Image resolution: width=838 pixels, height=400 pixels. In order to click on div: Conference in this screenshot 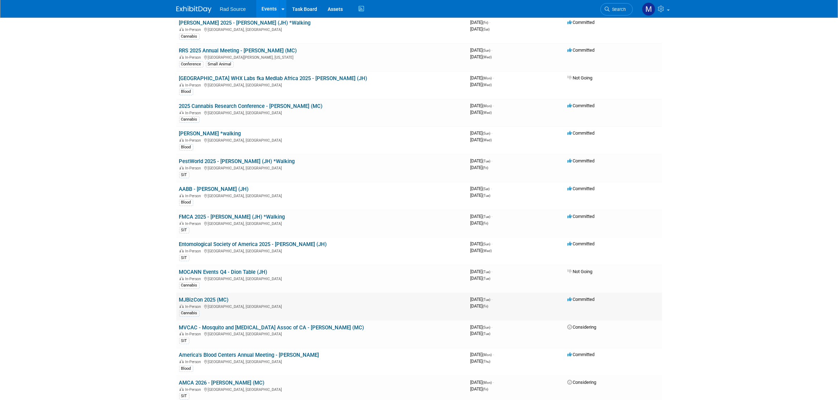, I will do `click(191, 64)`.